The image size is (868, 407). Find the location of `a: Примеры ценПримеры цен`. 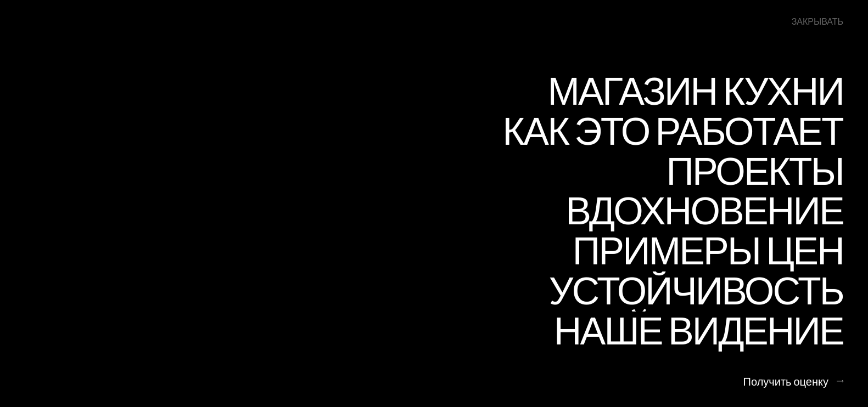

a: Примеры ценПримеры цен is located at coordinates (694, 251).